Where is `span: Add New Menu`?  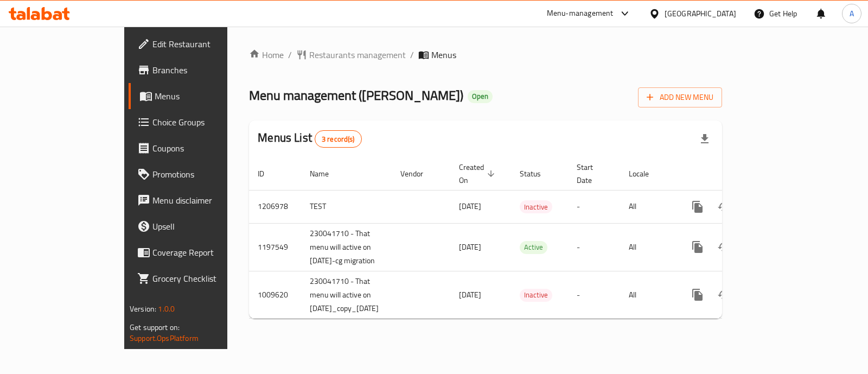 span: Add New Menu is located at coordinates (680, 97).